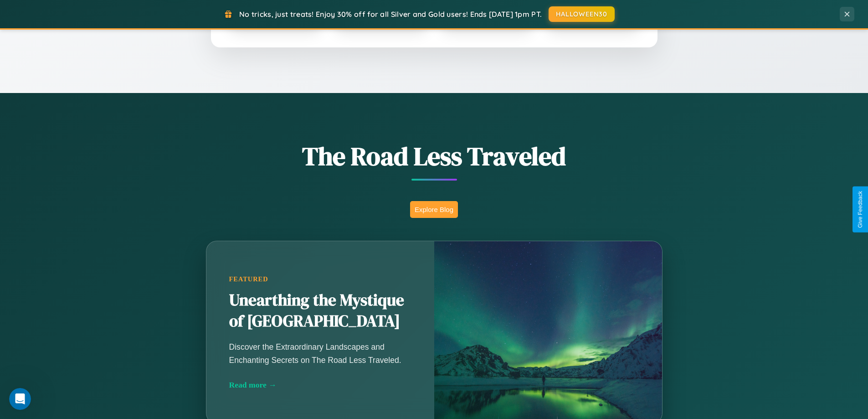 The height and width of the screenshot is (419, 868). Describe the element at coordinates (434, 156) in the screenshot. I see `h1: The Road Less Traveled` at that location.